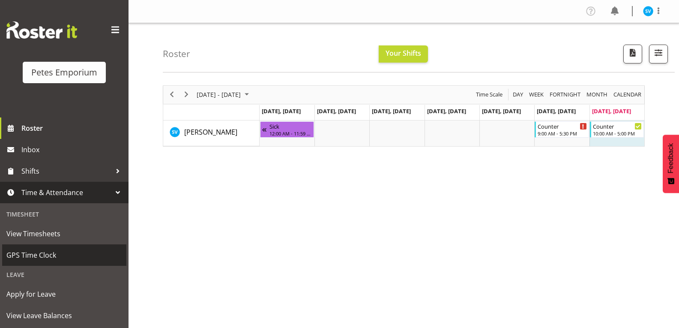  Describe the element at coordinates (628, 94) in the screenshot. I see `button: Month` at that location.